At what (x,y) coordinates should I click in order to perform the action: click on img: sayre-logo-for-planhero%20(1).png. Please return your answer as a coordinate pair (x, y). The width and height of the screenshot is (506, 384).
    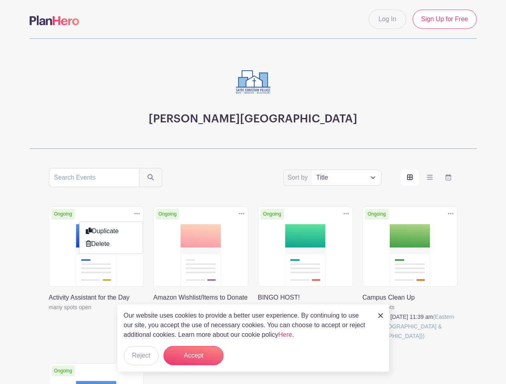
    Looking at the image, I should click on (253, 82).